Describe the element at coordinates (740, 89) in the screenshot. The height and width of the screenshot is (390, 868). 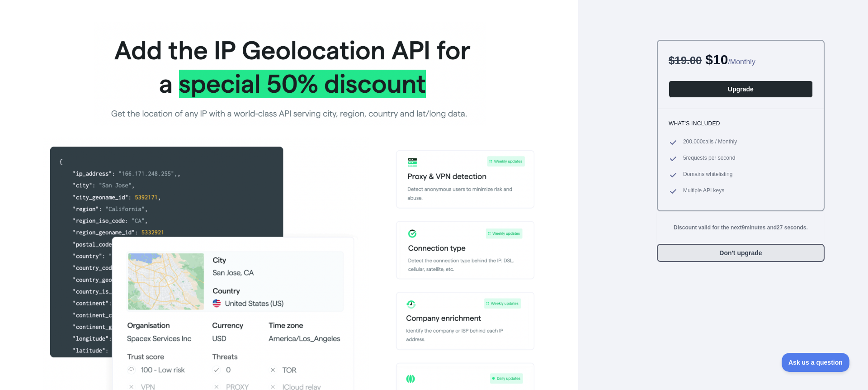
I see `button: Upgrade` at that location.